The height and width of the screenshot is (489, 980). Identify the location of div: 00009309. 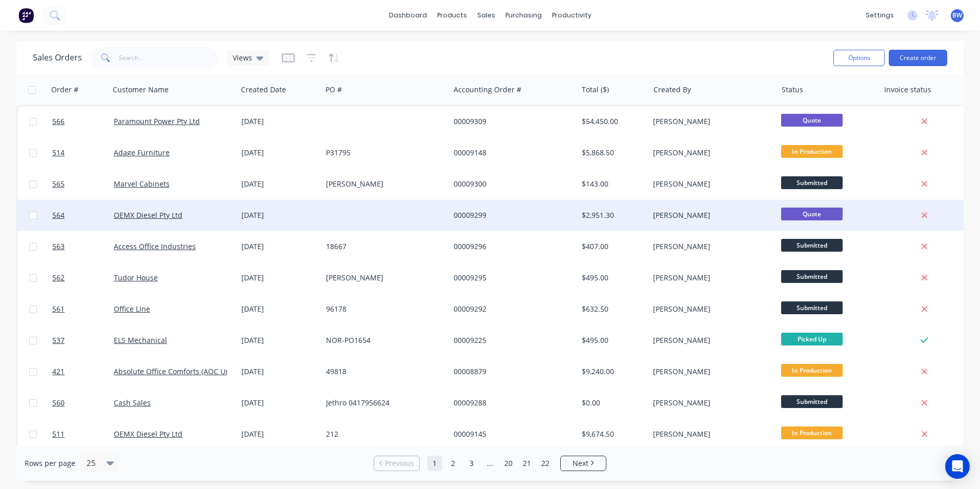
(511, 121).